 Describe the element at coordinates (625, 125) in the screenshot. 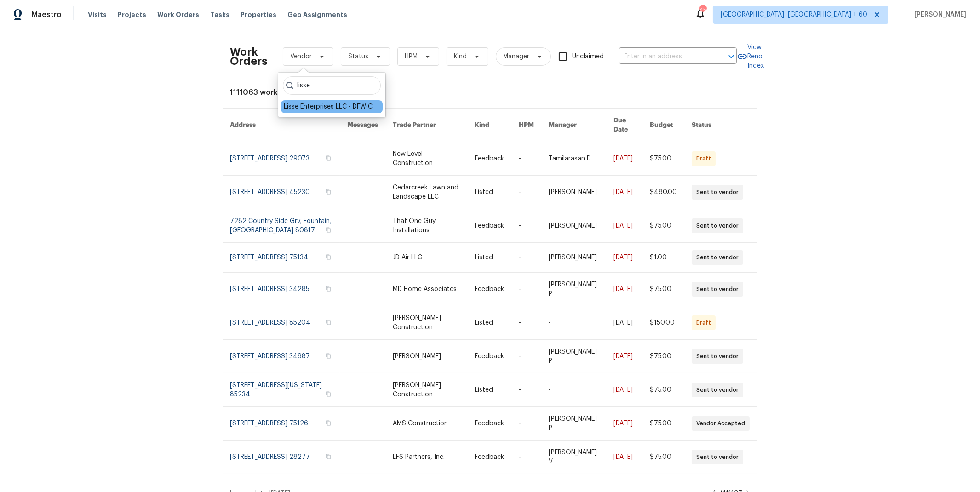

I see `th: Due Date` at that location.